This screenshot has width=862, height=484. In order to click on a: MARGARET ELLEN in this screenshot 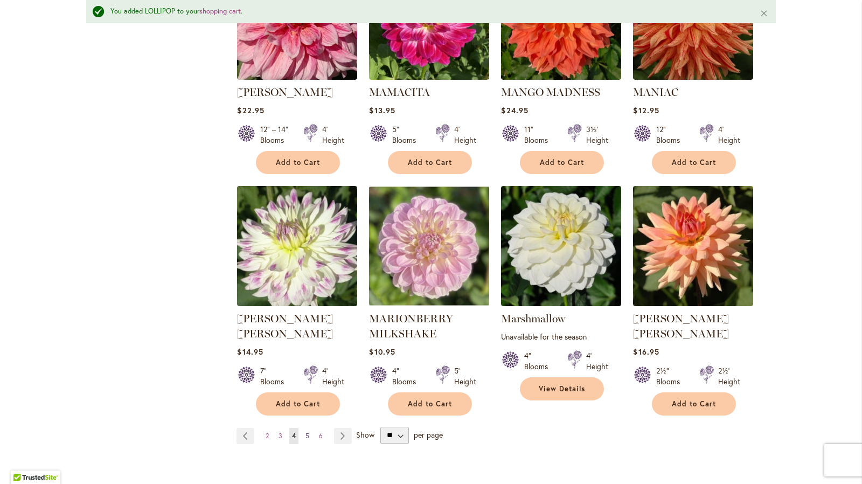, I will do `click(297, 303)`.